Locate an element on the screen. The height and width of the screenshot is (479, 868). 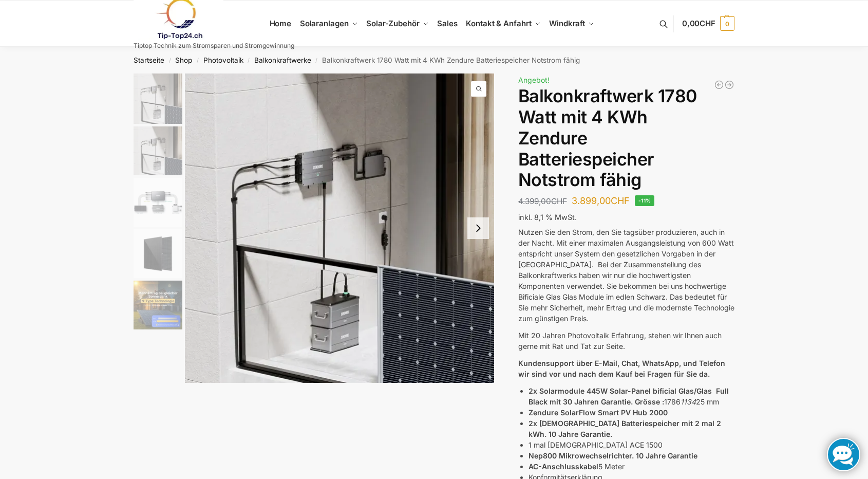
img: Maysun is located at coordinates (158, 253).